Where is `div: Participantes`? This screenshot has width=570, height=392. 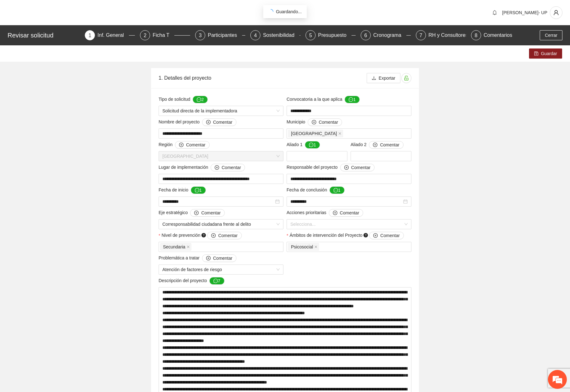
div: Participantes is located at coordinates (225, 35).